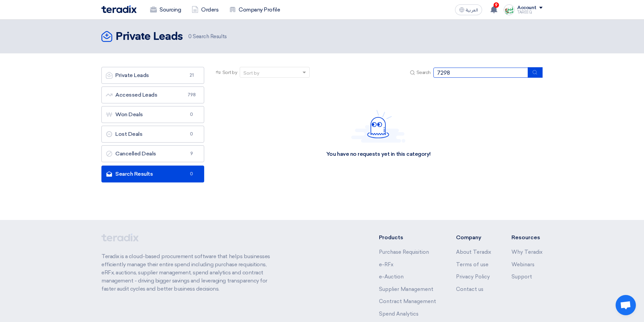 Image resolution: width=644 pixels, height=322 pixels. I want to click on li: Products, so click(407, 238).